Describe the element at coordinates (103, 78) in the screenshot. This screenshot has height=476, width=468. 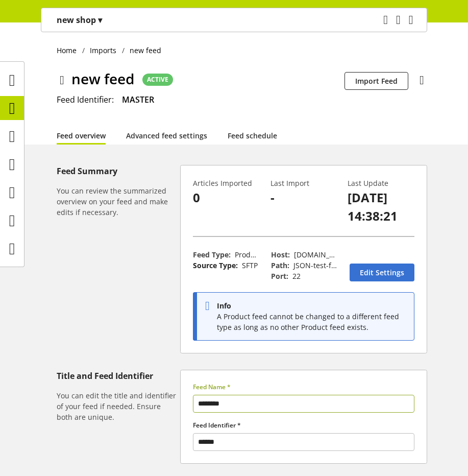
I see `span: new feed` at that location.